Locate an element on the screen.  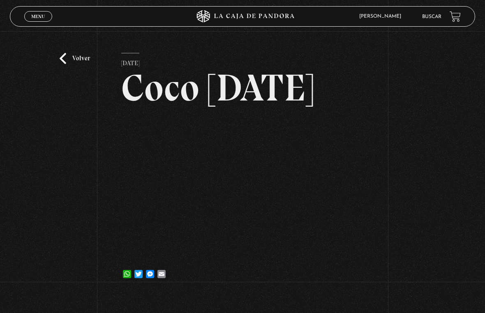
a: View your shopping cart is located at coordinates (455, 16).